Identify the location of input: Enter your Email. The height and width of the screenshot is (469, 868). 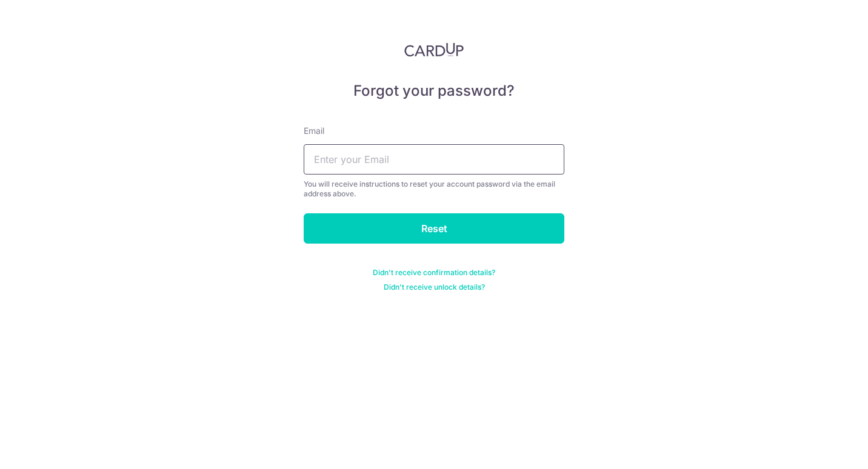
(434, 159).